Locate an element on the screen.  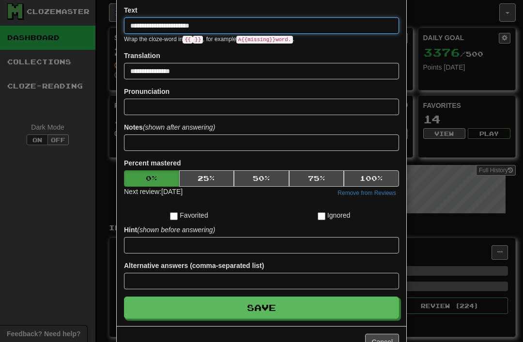
input: Ignored is located at coordinates (322, 216).